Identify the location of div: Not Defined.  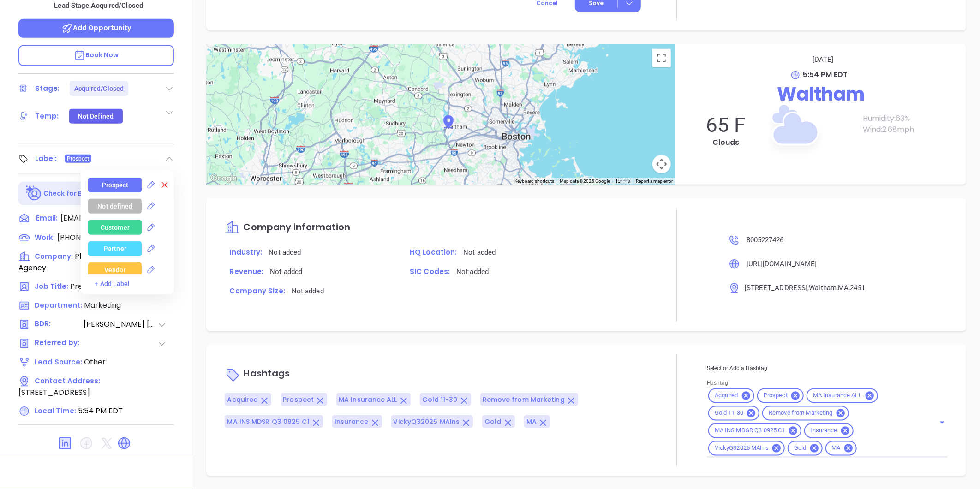
(96, 117).